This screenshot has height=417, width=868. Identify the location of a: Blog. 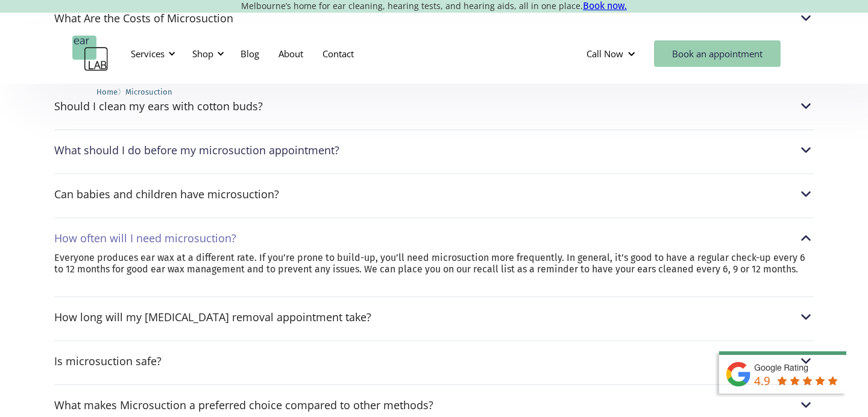
(250, 54).